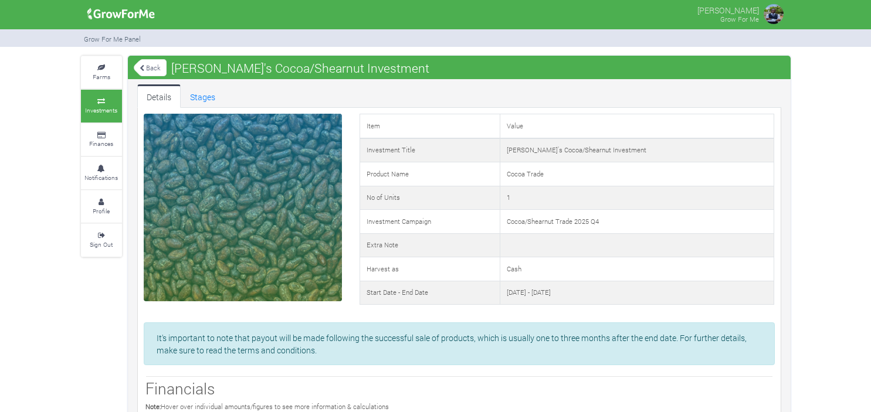 Image resolution: width=871 pixels, height=412 pixels. What do you see at coordinates (202, 96) in the screenshot?
I see `a: Stages` at bounding box center [202, 96].